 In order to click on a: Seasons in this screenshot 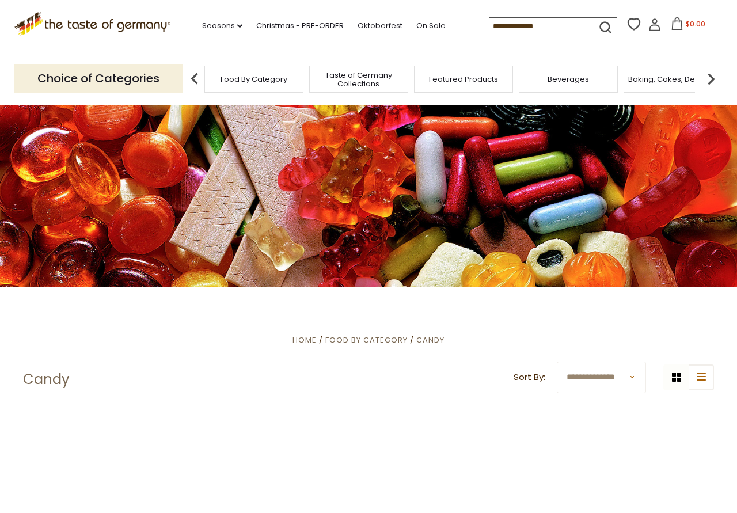, I will do `click(222, 26)`.